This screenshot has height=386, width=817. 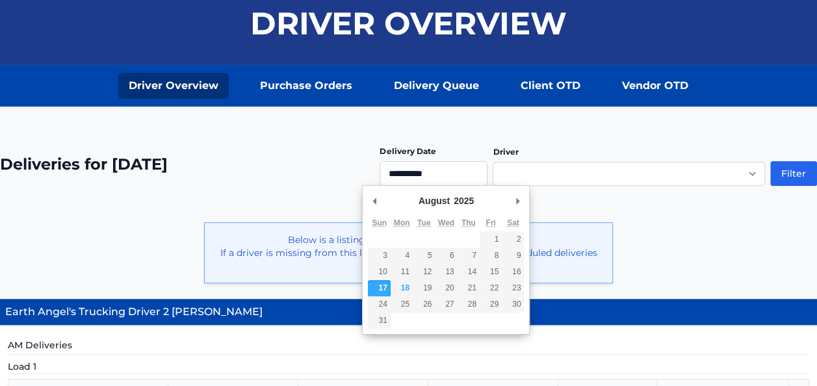 What do you see at coordinates (174, 86) in the screenshot?
I see `a: Driver Overview` at bounding box center [174, 86].